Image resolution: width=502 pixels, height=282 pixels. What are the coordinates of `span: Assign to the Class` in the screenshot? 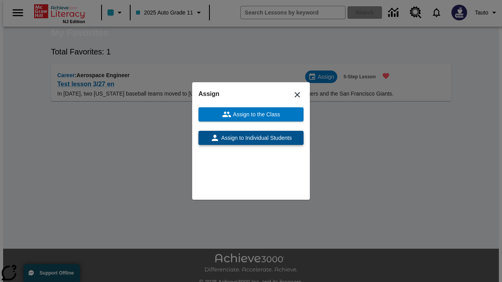 It's located at (256, 115).